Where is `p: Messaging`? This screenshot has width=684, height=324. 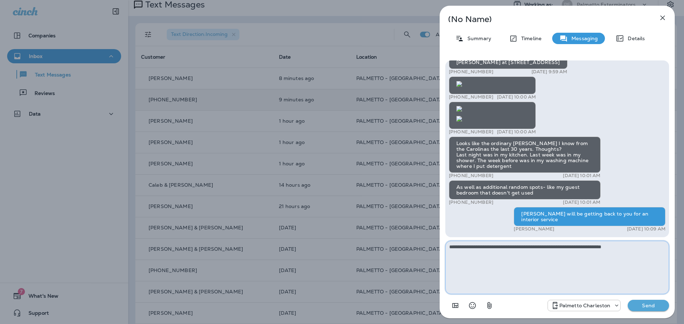 p: Messaging is located at coordinates (583, 38).